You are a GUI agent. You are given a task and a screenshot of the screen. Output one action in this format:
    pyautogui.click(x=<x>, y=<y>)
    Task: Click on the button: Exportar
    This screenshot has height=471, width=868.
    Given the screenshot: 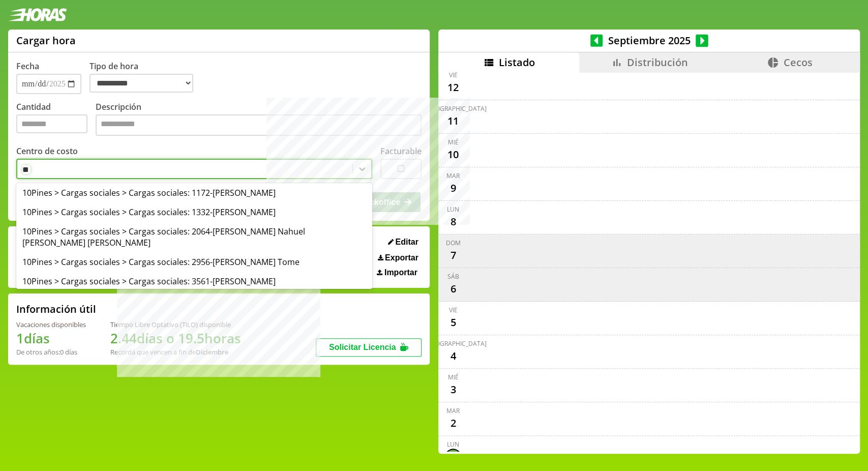 What is the action you would take?
    pyautogui.click(x=398, y=258)
    